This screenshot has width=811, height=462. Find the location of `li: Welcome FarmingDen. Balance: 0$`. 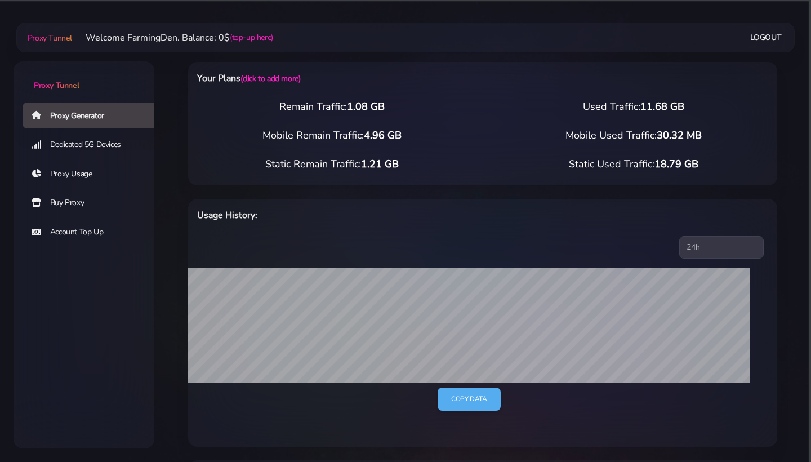

li: Welcome FarmingDen. Balance: 0$ is located at coordinates (172, 38).